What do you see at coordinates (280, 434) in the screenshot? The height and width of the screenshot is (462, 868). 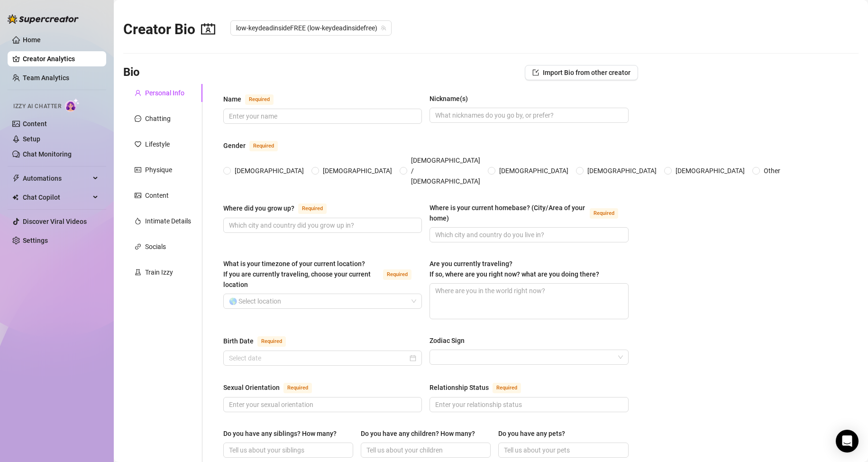 I see `div: Do you have any siblings? How many?` at bounding box center [280, 434].